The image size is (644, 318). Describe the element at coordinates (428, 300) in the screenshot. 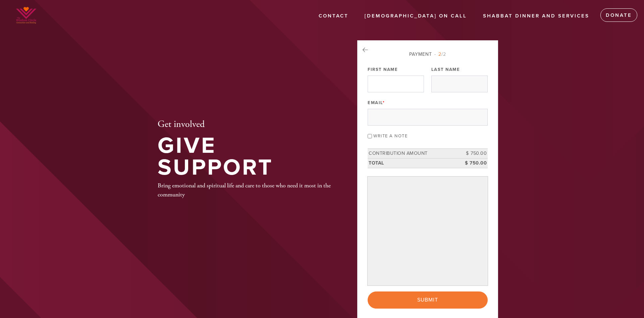

I see `input: Submit` at that location.